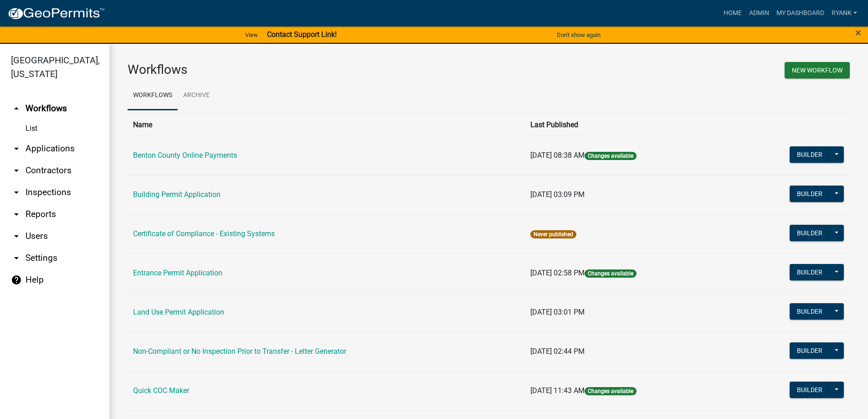 The width and height of the screenshot is (868, 419). Describe the element at coordinates (16, 280) in the screenshot. I see `i: help` at that location.